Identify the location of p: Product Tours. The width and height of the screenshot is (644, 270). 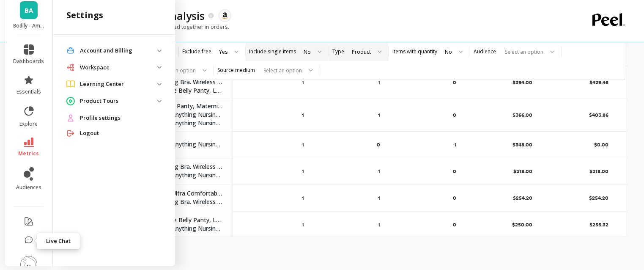
(118, 101).